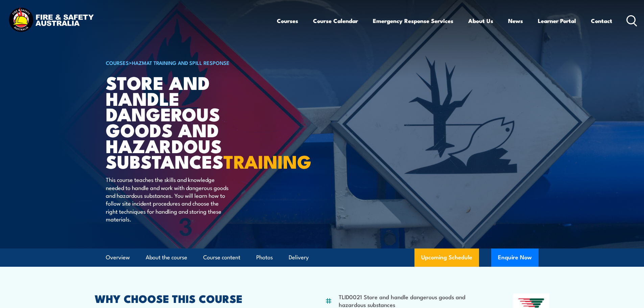 The width and height of the screenshot is (644, 308). What do you see at coordinates (222, 258) in the screenshot?
I see `a: Course content` at bounding box center [222, 258].